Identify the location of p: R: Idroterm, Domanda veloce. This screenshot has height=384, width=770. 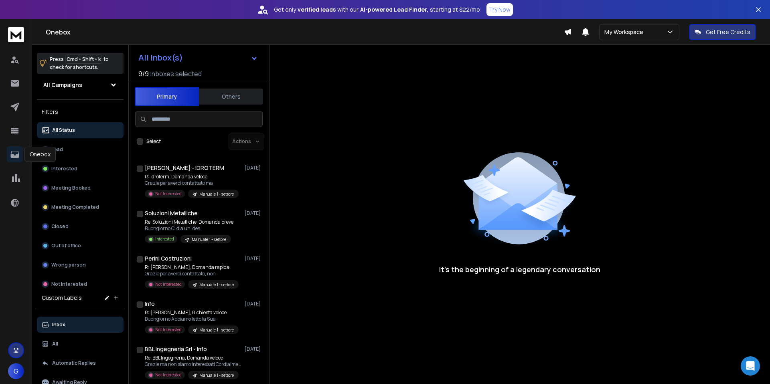
(192, 177).